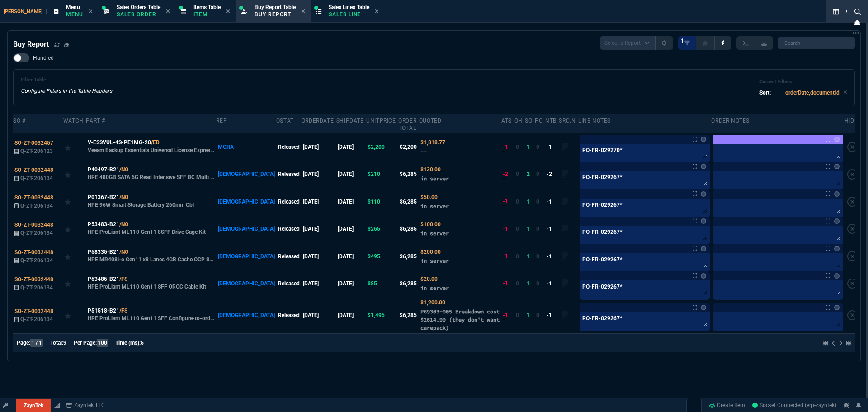 This screenshot has width=868, height=412. Describe the element at coordinates (151, 229) in the screenshot. I see `td: HPE ProLiant ML110 Gen11 8SFF Drive Cage Kit` at that location.